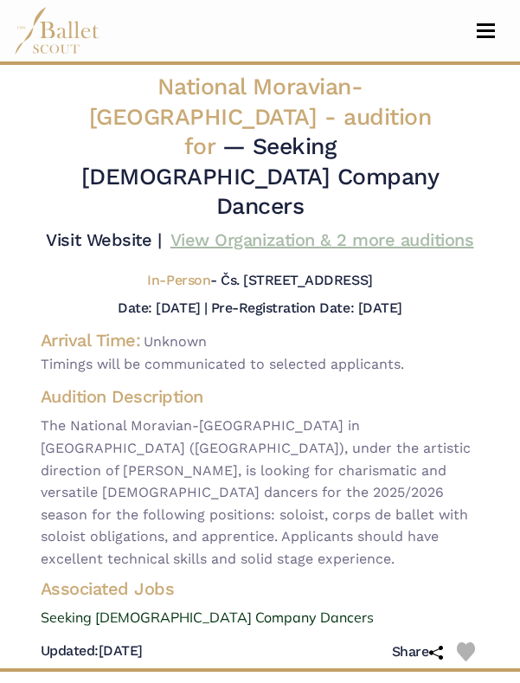 This screenshot has height=683, width=520. I want to click on button: Toggle navigation, so click(486, 30).